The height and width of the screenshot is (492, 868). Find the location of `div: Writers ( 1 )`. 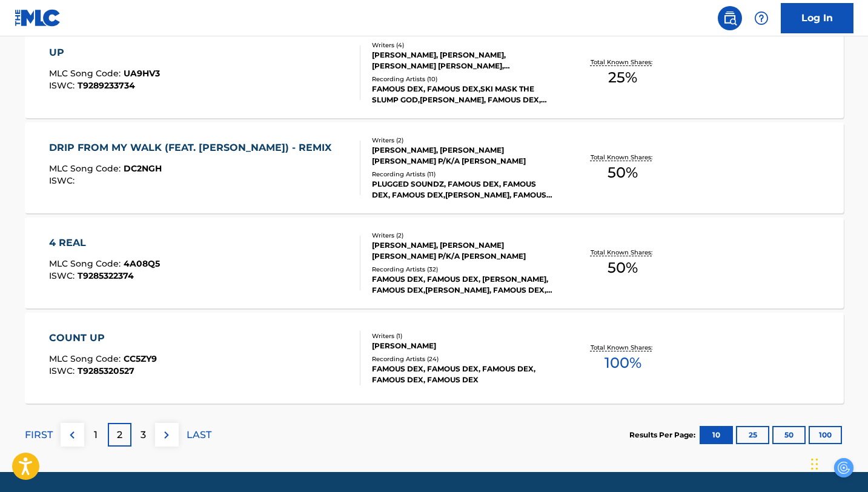

div: Writers ( 1 ) is located at coordinates (463, 336).